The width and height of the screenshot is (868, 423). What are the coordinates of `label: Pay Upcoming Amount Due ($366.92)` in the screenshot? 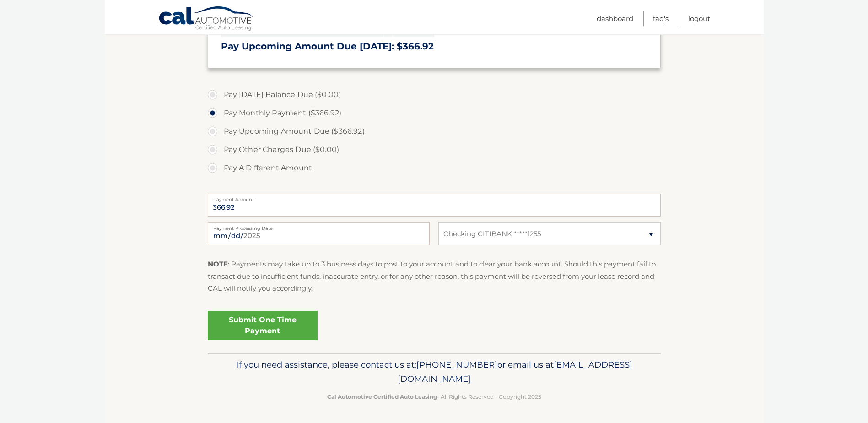 It's located at (434, 132).